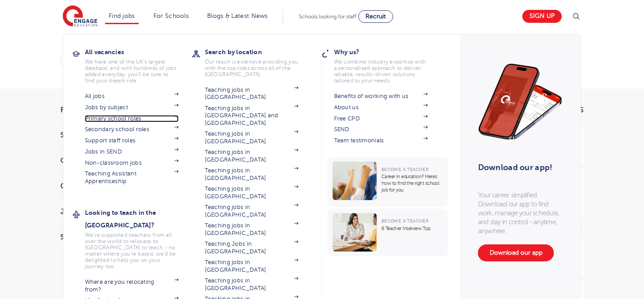 Image resolution: width=644 pixels, height=299 pixels. What do you see at coordinates (132, 130) in the screenshot?
I see `a: Secondary school roles` at bounding box center [132, 130].